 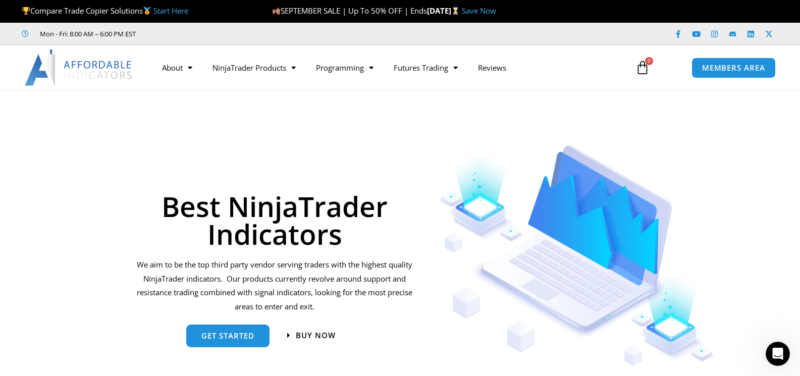 What do you see at coordinates (649, 61) in the screenshot?
I see `span: 0` at bounding box center [649, 61].